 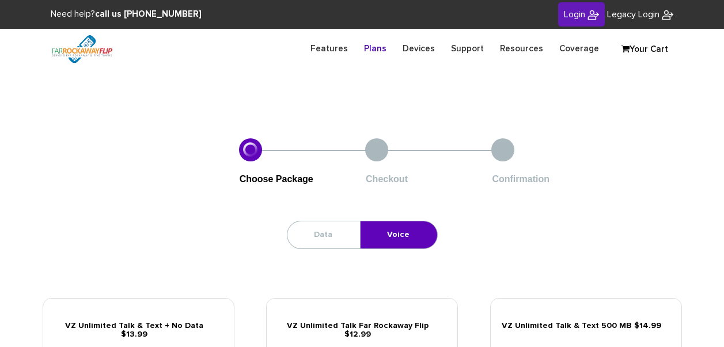 I want to click on a: Support, so click(x=467, y=48).